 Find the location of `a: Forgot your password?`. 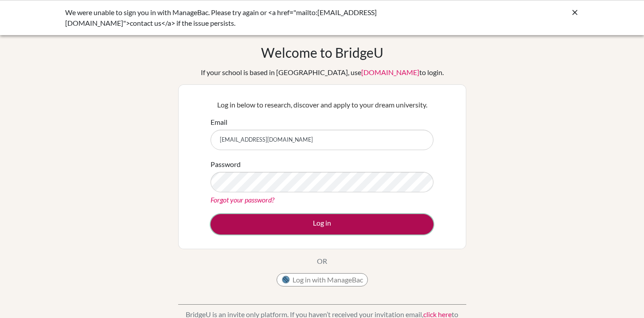

a: Forgot your password? is located at coordinates (243, 199).